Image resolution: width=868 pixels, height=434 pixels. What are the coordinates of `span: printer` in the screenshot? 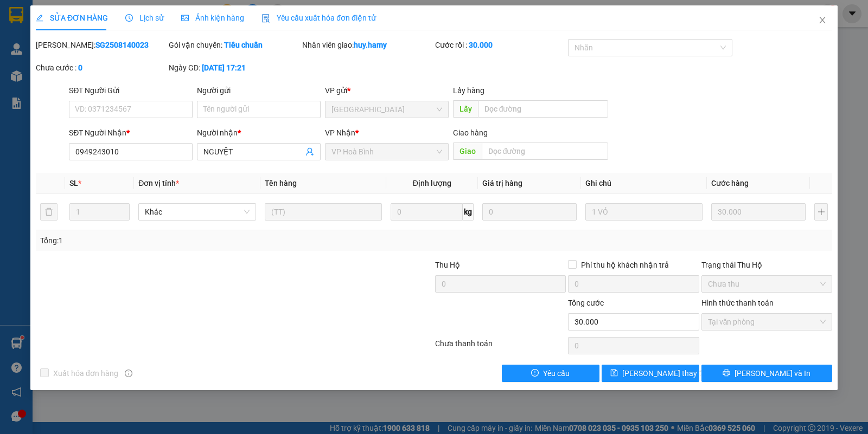 It's located at (727, 373).